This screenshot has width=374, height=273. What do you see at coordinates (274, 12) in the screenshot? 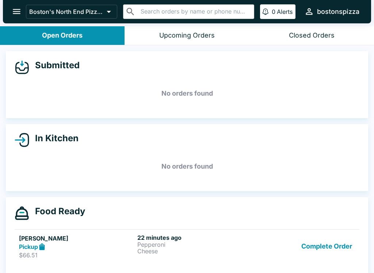
I see `p: 0` at bounding box center [274, 12].